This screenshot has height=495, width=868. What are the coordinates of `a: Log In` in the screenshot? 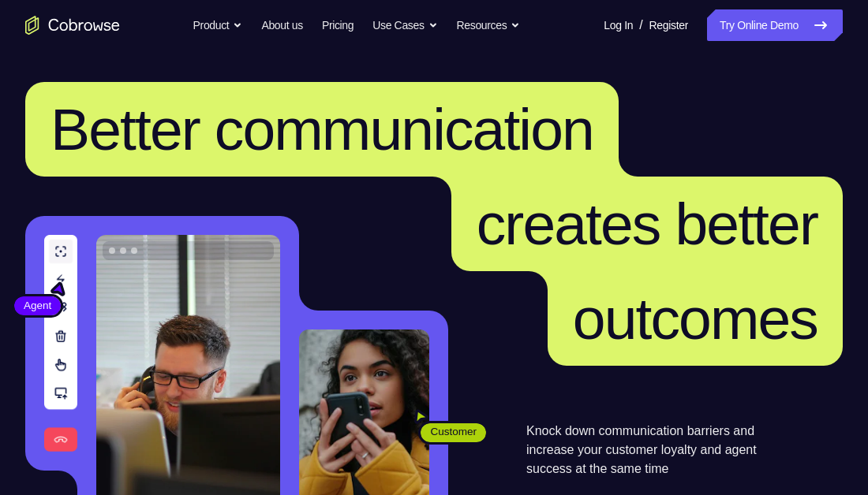 It's located at (617, 25).